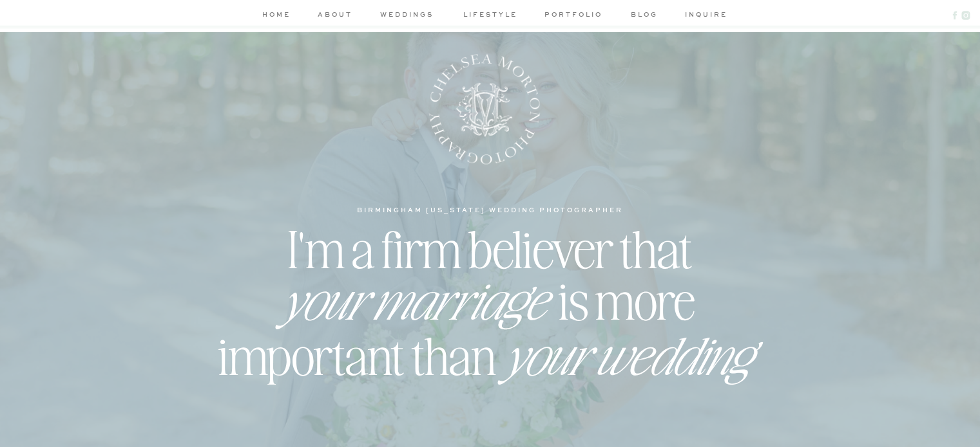 This screenshot has width=980, height=447. What do you see at coordinates (406, 15) in the screenshot?
I see `a: weddings` at bounding box center [406, 15].